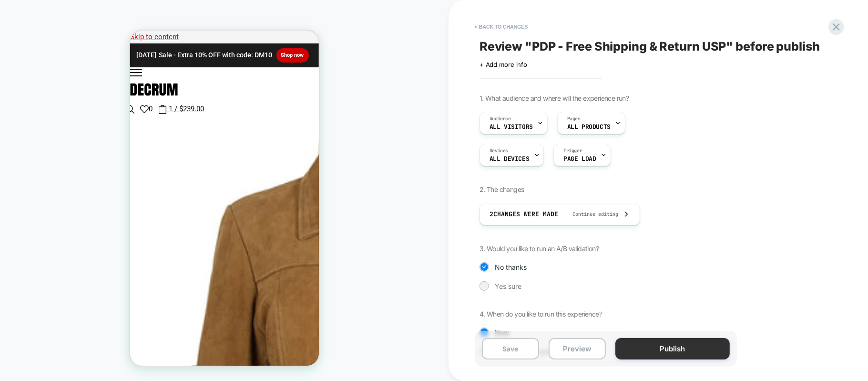 This screenshot has width=868, height=381. I want to click on span: $239.00, so click(62, 78).